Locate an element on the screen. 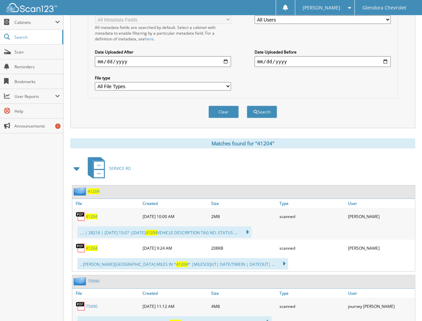 The image size is (422, 321). span: Glendora Chevrolet is located at coordinates (384, 8).